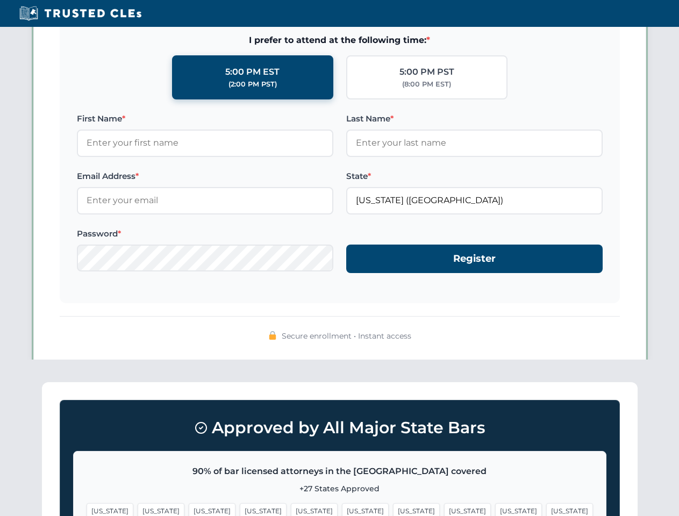  What do you see at coordinates (474, 119) in the screenshot?
I see `label: Last Name` at bounding box center [474, 119].